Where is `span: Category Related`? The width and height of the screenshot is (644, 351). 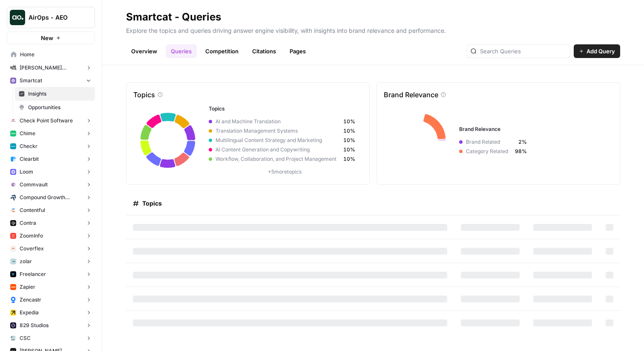 span: Category Related is located at coordinates (489, 151).